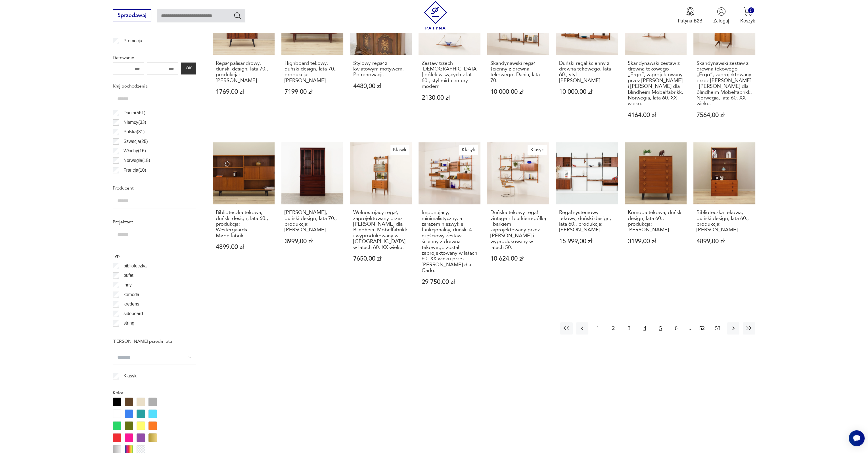 This screenshot has height=453, width=868. I want to click on p: 10 624,00 zł, so click(518, 259).